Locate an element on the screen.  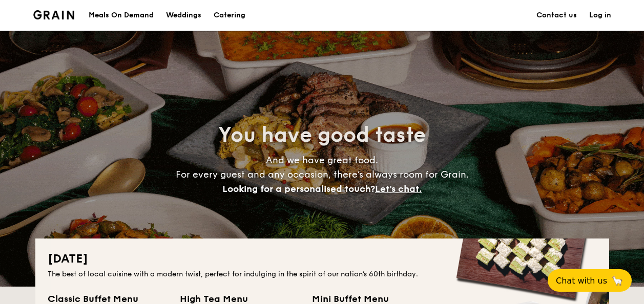
span: And we have great food. For every guest and any occasion, there’s always room for Grain. is located at coordinates (322, 175).